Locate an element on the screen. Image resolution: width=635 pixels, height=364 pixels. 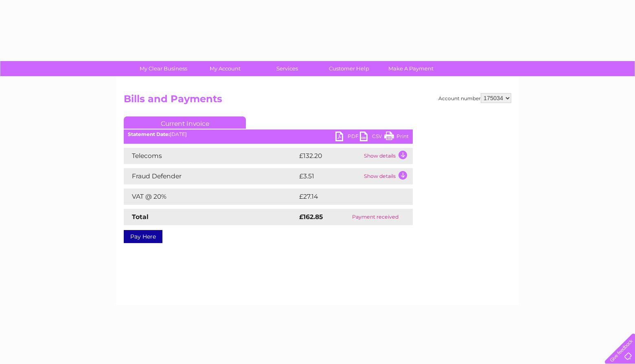
a: CSV is located at coordinates (372, 137).